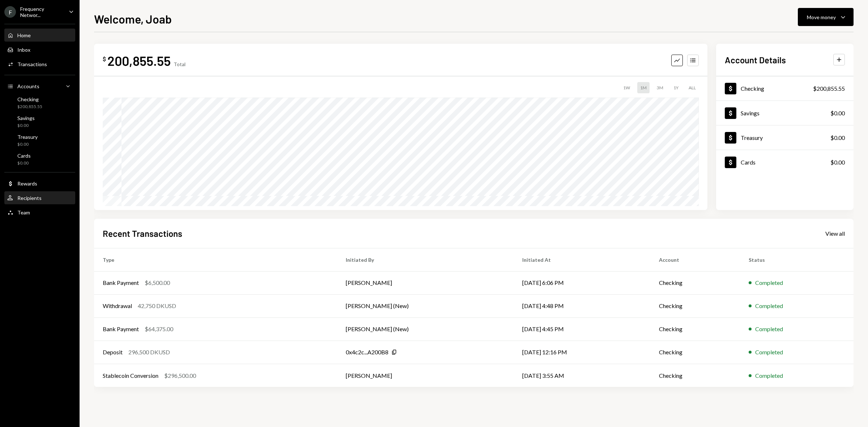 The image size is (868, 427). Describe the element at coordinates (40, 64) in the screenshot. I see `a: Transactions` at that location.